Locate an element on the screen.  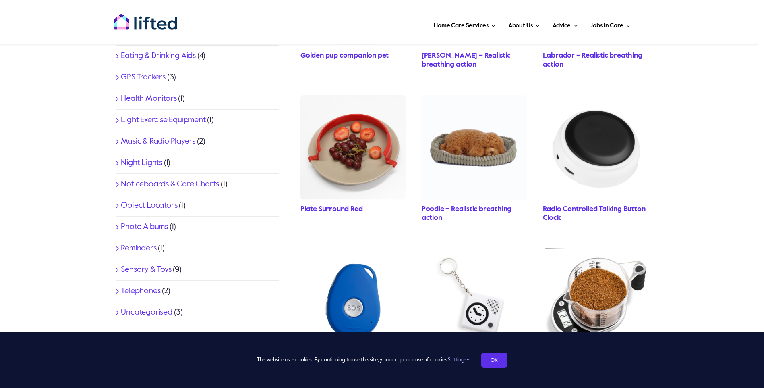
a: RAVT01Storyandsons_1152x1152 is located at coordinates (353, 252).